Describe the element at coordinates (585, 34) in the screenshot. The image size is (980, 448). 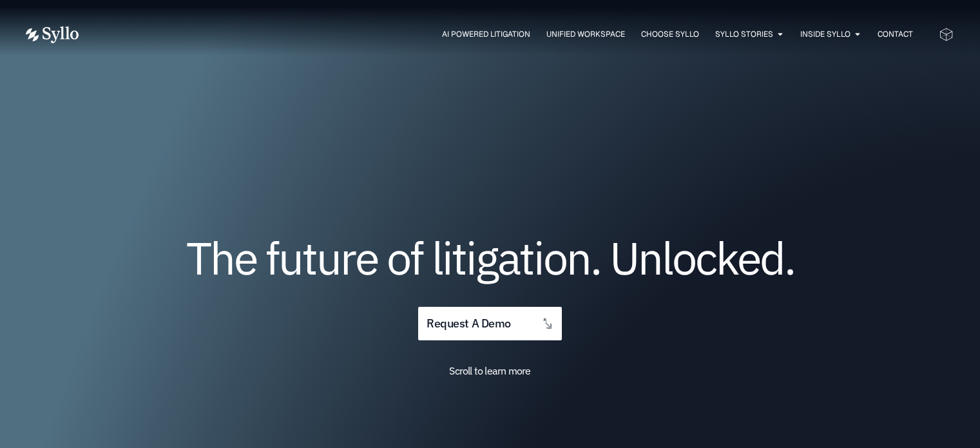
I see `span: Unified Workspace` at that location.